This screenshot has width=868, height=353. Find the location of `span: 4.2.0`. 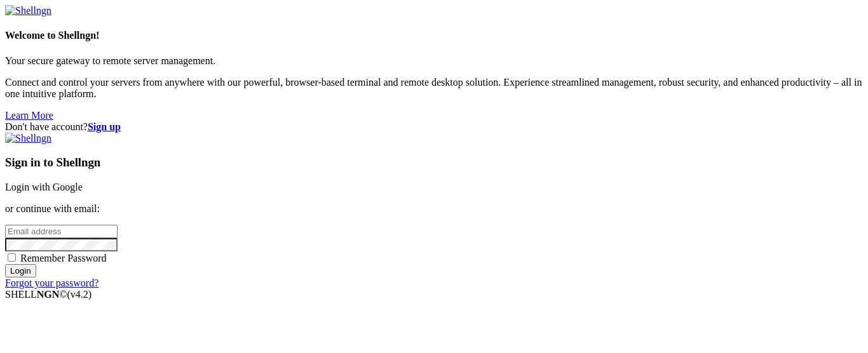

span: 4.2.0 is located at coordinates (80, 294).